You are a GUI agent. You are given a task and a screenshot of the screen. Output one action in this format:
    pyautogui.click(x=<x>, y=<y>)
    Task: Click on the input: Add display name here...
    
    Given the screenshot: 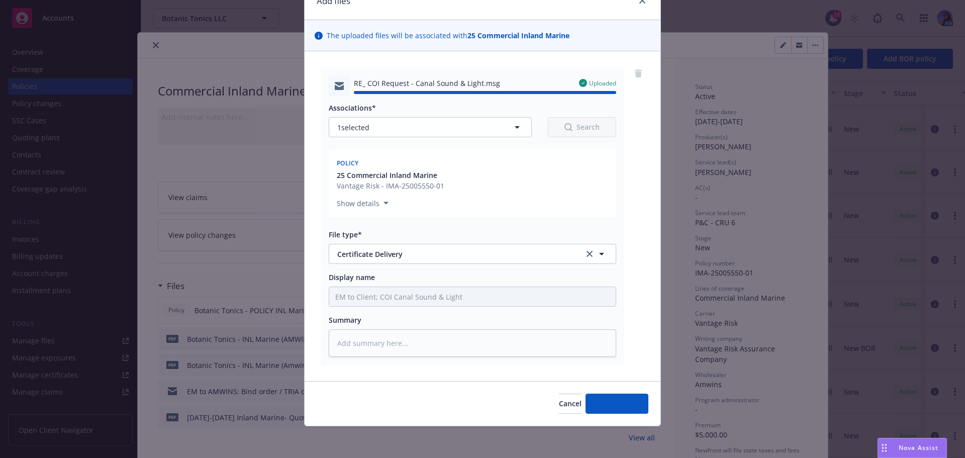 What is the action you would take?
    pyautogui.click(x=472, y=297)
    